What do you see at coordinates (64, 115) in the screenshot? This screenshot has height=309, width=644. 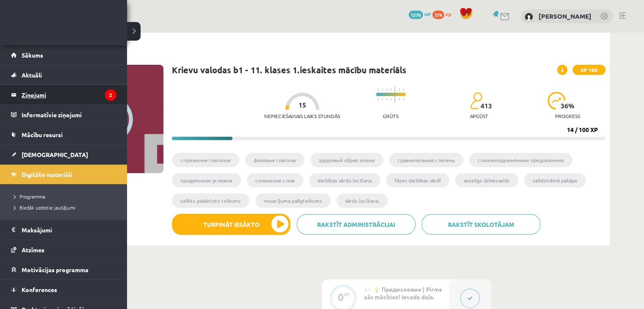 I see `a: Informatīvie ziņojumi` at bounding box center [64, 115].